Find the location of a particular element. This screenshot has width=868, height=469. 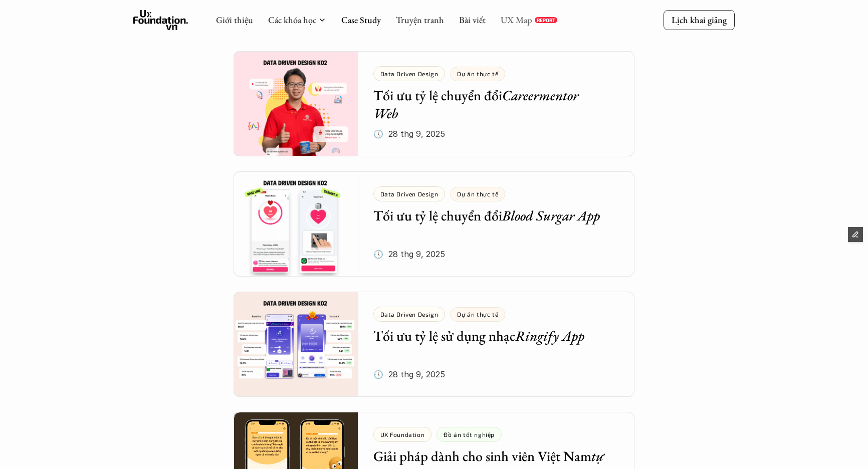

a: UX Map is located at coordinates (516, 19).